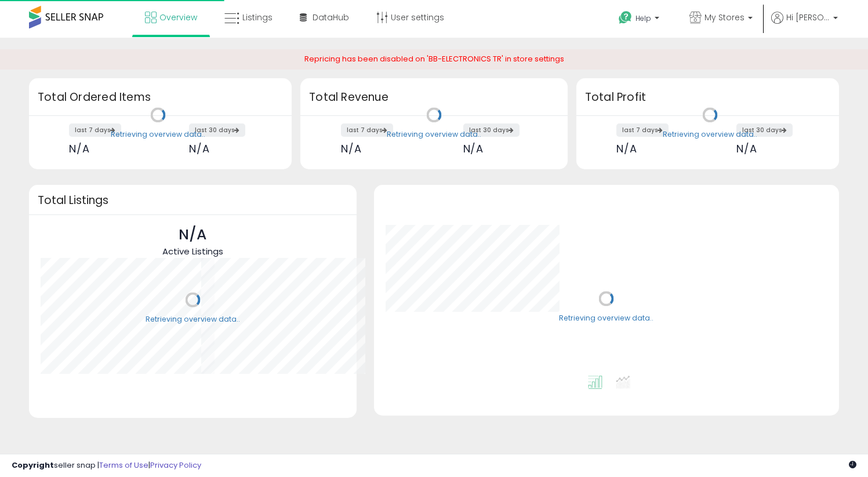 Image resolution: width=868 pixels, height=477 pixels. Describe the element at coordinates (178, 18) in the screenshot. I see `span: Overview` at that location.